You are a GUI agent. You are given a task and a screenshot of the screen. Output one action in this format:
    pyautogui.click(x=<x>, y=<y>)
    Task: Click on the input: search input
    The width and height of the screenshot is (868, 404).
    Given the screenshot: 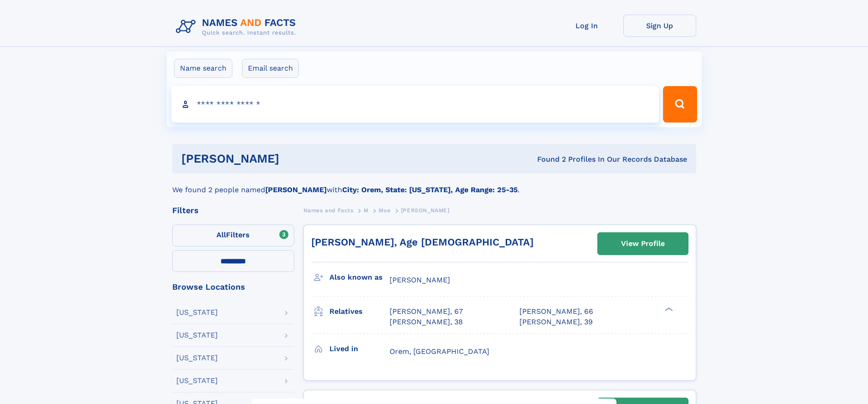 What is the action you would take?
    pyautogui.click(x=415, y=104)
    